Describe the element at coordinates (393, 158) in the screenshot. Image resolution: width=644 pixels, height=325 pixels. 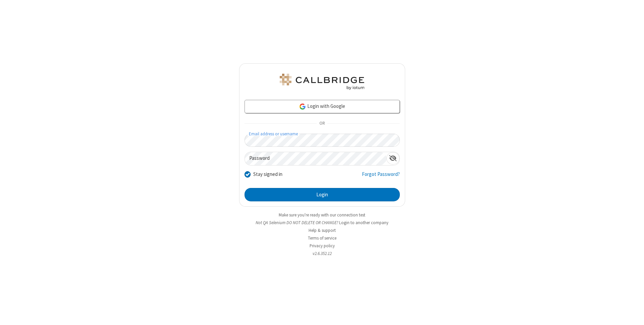
I see `div: Show password` at that location.